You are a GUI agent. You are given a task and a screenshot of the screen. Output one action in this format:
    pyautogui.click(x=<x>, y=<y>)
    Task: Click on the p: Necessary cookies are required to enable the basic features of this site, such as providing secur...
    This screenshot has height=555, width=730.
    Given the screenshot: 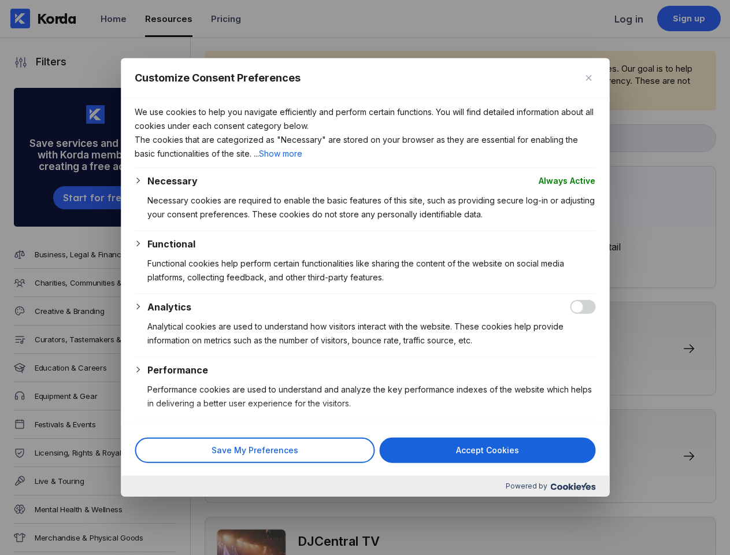 What is the action you would take?
    pyautogui.click(x=371, y=207)
    